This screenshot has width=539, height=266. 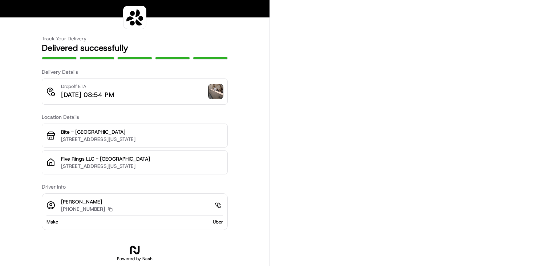 What do you see at coordinates (135, 72) in the screenshot?
I see `h3: Delivery Details` at bounding box center [135, 72].